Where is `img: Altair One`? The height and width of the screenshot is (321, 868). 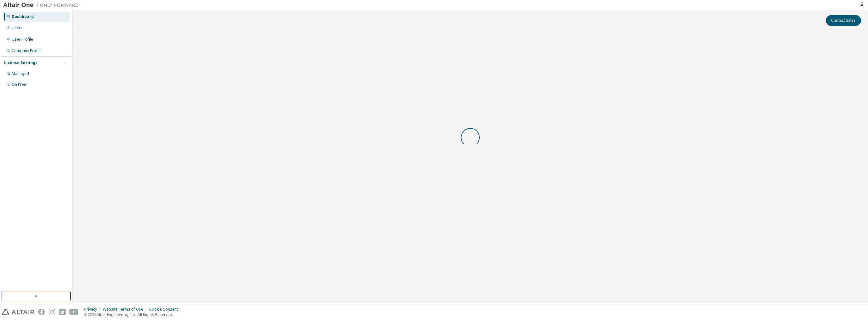
img: Altair One is located at coordinates (43, 5).